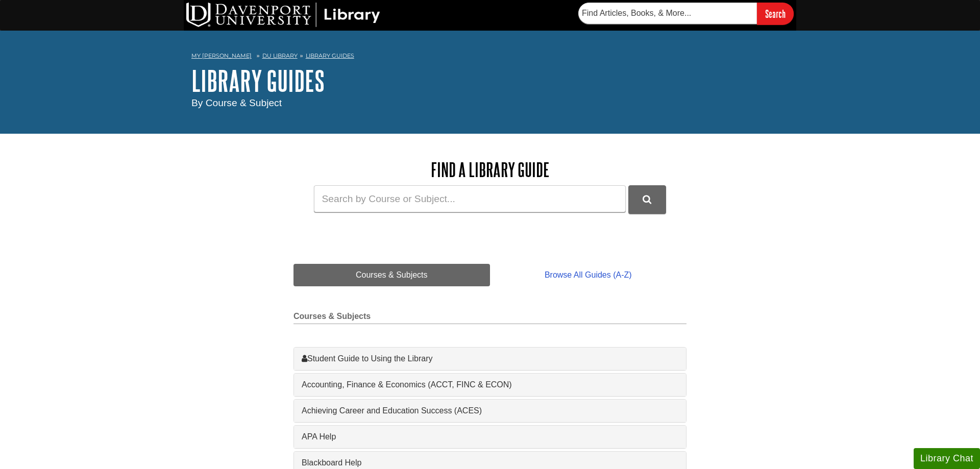 The width and height of the screenshot is (980, 469). What do you see at coordinates (588, 275) in the screenshot?
I see `a: Browse All Guides (A-Z)` at bounding box center [588, 275].